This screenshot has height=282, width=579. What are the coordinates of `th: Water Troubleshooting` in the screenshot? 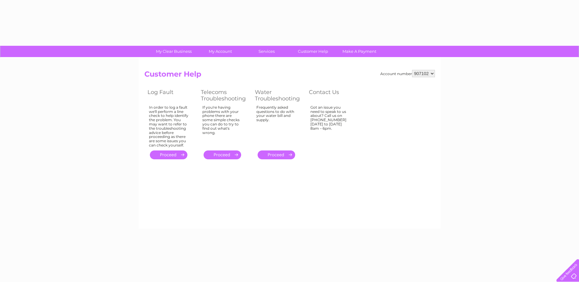 It's located at (279, 95).